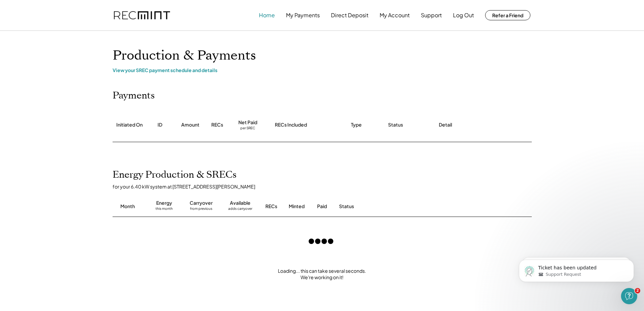 This screenshot has height=311, width=644. What do you see at coordinates (73, 23) in the screenshot?
I see `p: Ticket has been updated` at bounding box center [73, 23].